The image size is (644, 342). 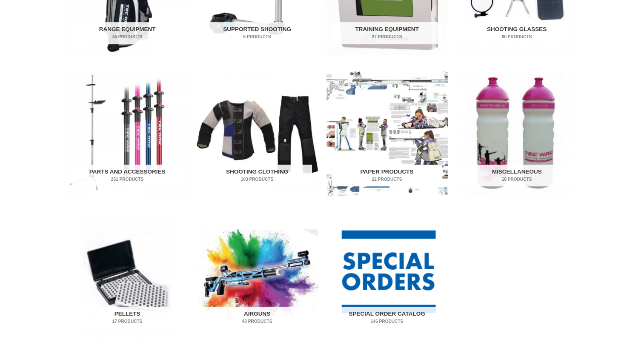 I want to click on a: Visit product category Shooting Clothing, so click(x=257, y=134).